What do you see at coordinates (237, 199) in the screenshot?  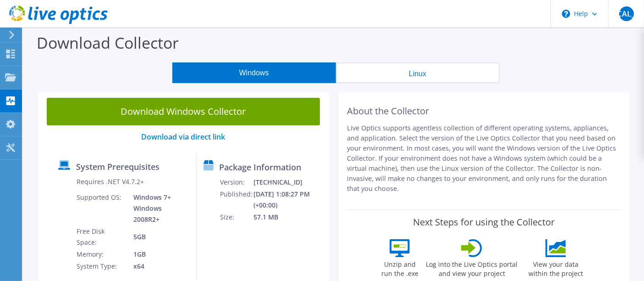 I see `td: Published:` at bounding box center [237, 199].